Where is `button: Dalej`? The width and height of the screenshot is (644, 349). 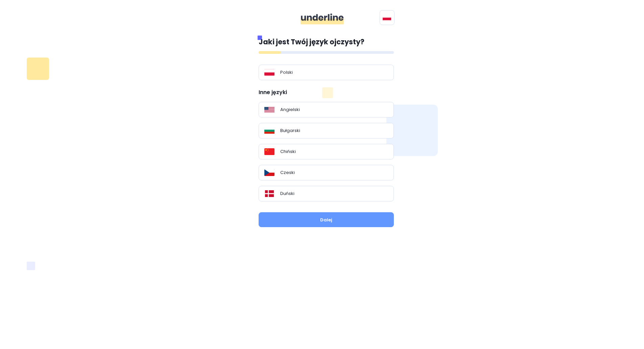
button: Dalej is located at coordinates (326, 220).